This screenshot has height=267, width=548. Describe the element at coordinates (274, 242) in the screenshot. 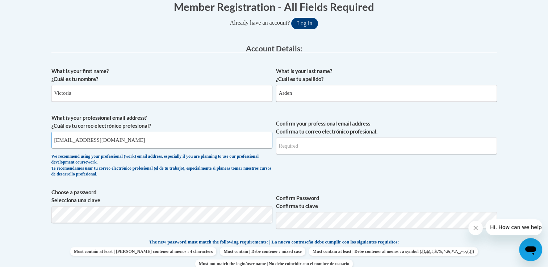

I see `span: The new password must match the following requirements: | La nueva contraseña debe cumplir con lo...` at that location.